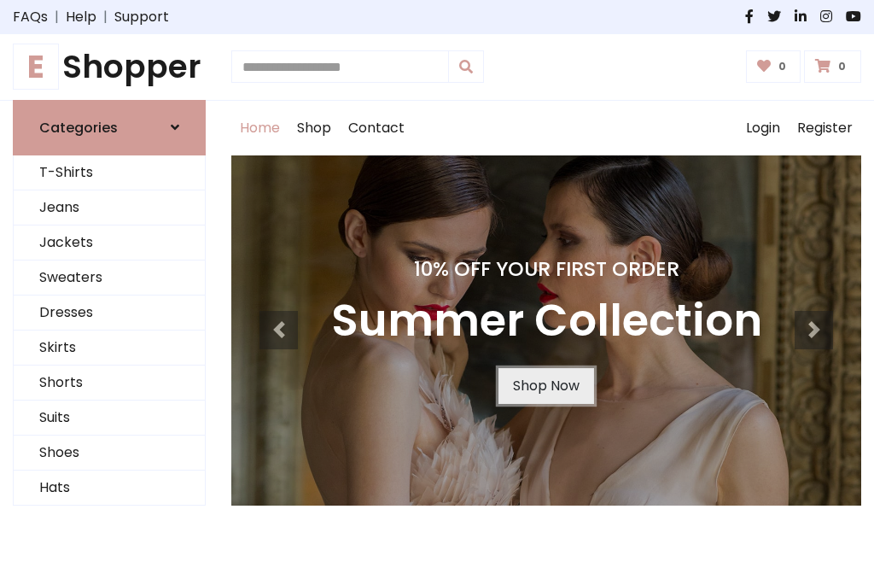 This screenshot has height=562, width=874. Describe the element at coordinates (825, 128) in the screenshot. I see `a: Register` at that location.